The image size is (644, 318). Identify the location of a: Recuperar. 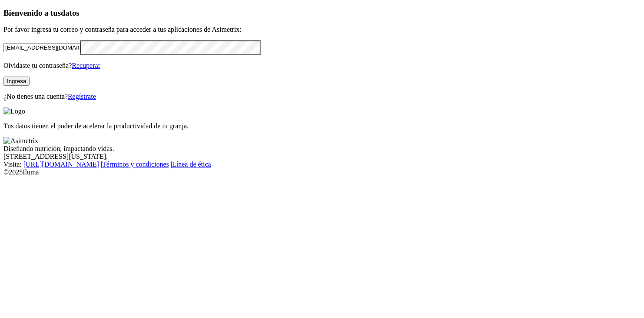
(86, 65).